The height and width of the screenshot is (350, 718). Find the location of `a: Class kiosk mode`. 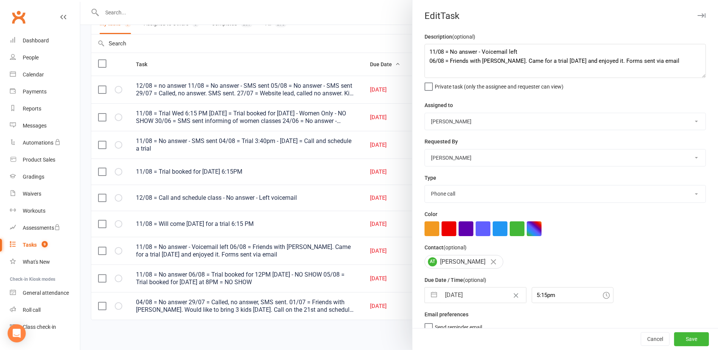

a: Class kiosk mode is located at coordinates (45, 327).